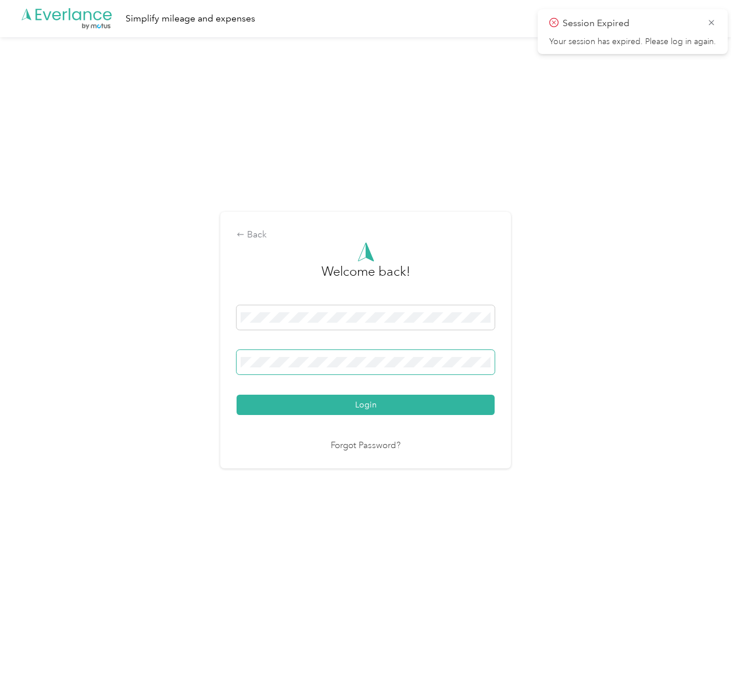  What do you see at coordinates (365, 278) in the screenshot?
I see `h3: greeting` at bounding box center [365, 278].